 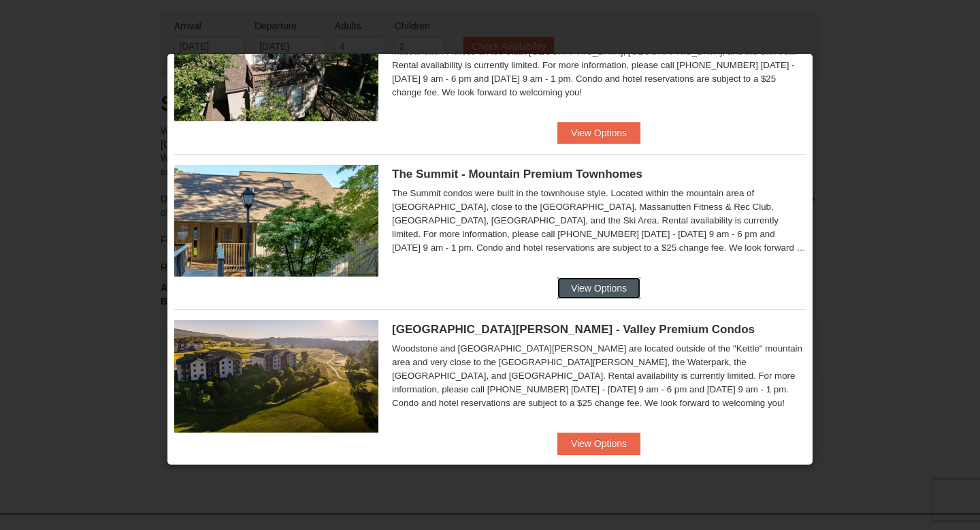 What do you see at coordinates (599, 221) in the screenshot?
I see `div: The Summit condos were built in the townhouse style. Located within the mountain area of [GEOGRAP...` at bounding box center [599, 221].